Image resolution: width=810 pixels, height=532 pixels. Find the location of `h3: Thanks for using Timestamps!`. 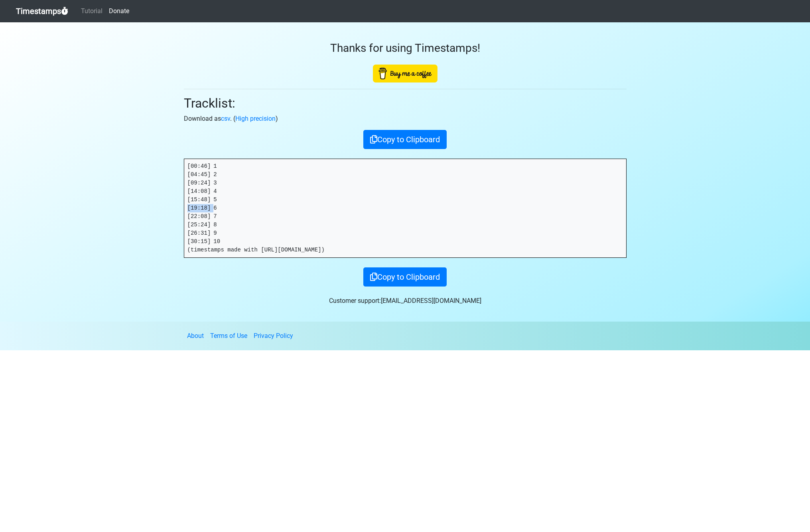

h3: Thanks for using Timestamps! is located at coordinates (405, 49).